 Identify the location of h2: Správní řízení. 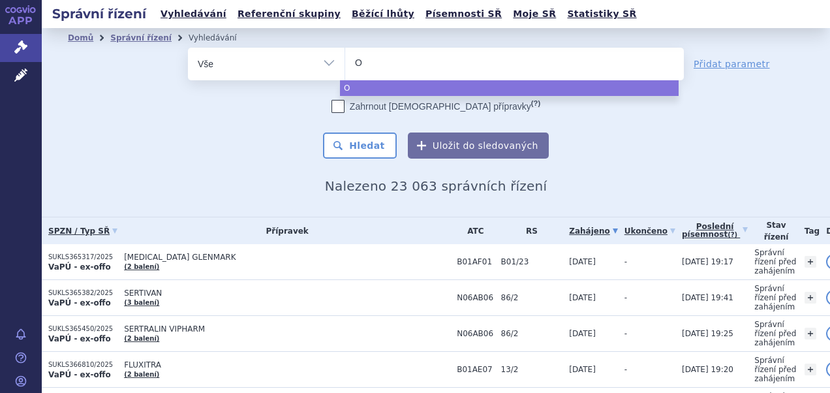
(99, 14).